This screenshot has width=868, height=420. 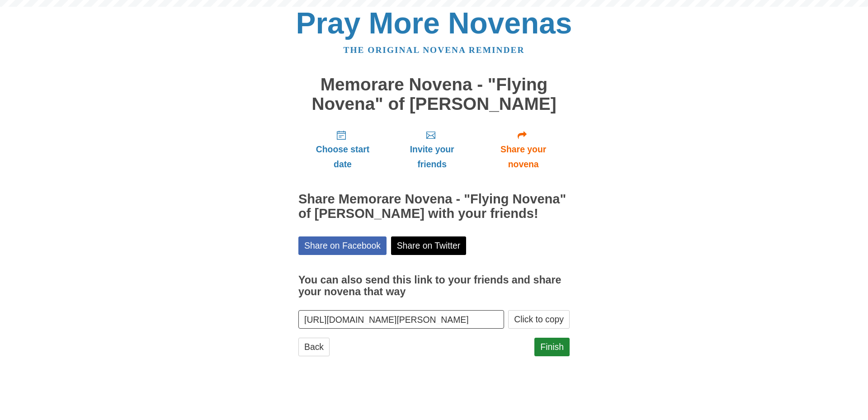 I want to click on span: Share your novena, so click(x=523, y=157).